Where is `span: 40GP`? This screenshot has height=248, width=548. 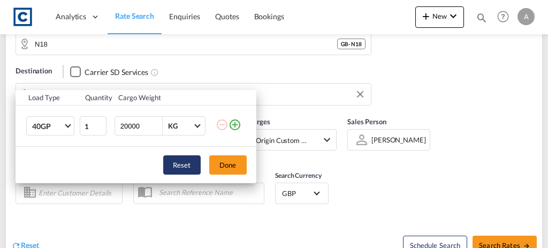 span: 40GP is located at coordinates (48, 126).